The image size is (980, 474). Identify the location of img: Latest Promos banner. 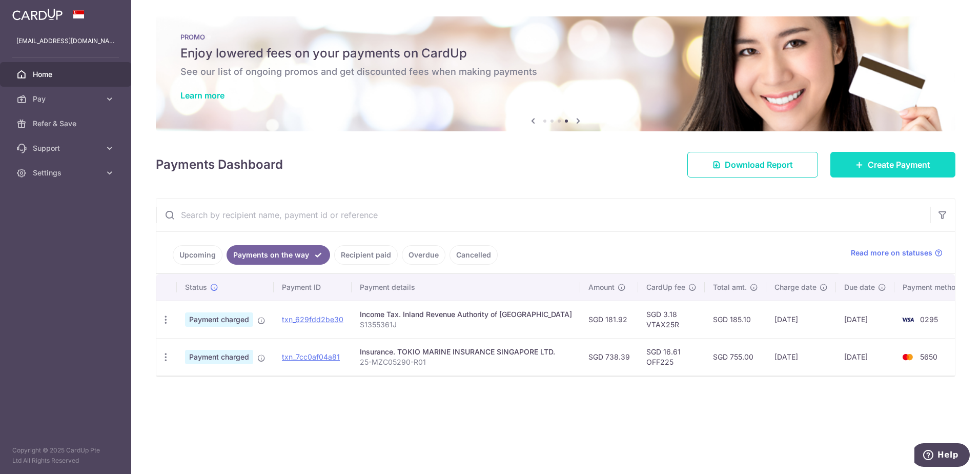
(555, 74).